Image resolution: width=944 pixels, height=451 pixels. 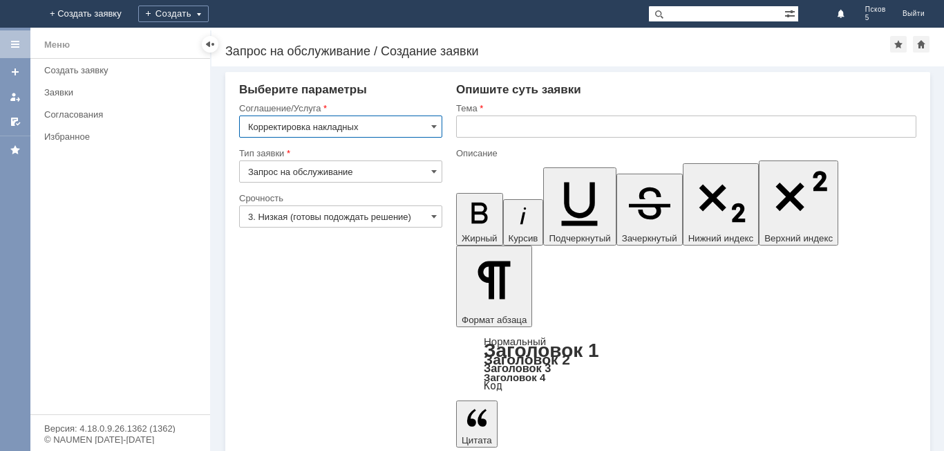 What do you see at coordinates (477, 440) in the screenshot?
I see `span: Цитата` at bounding box center [477, 440].